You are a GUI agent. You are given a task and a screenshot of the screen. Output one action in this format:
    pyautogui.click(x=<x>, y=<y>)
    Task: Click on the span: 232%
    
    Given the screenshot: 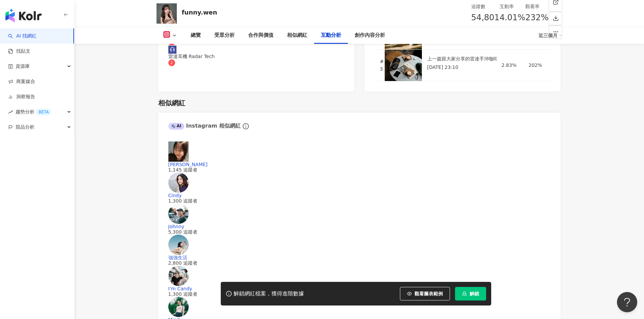 What is the action you would take?
    pyautogui.click(x=537, y=18)
    